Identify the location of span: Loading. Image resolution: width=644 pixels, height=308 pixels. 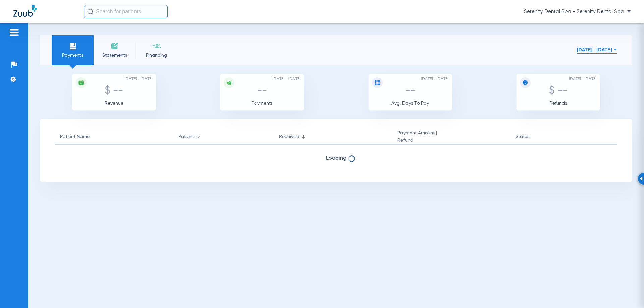
(336, 158).